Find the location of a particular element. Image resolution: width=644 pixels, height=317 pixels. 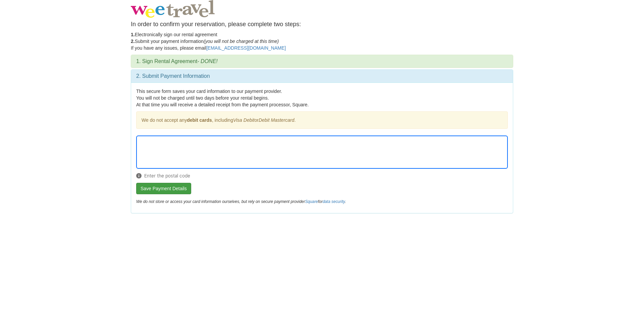

em: Debit Mastercard is located at coordinates (277, 120).